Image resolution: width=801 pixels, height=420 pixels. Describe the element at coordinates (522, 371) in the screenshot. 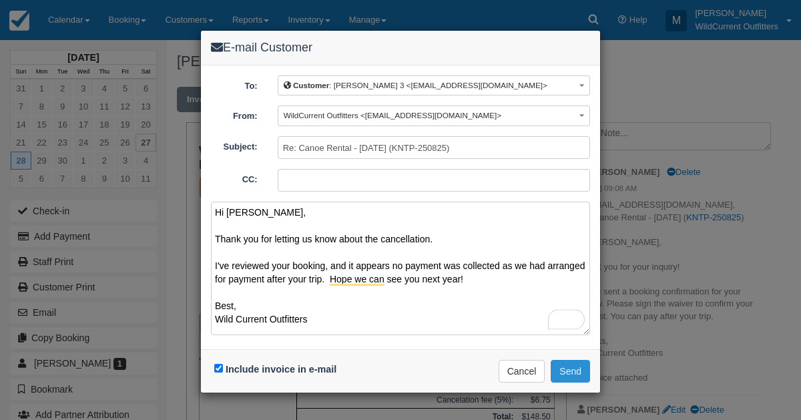

I see `button: Cancel` at that location.